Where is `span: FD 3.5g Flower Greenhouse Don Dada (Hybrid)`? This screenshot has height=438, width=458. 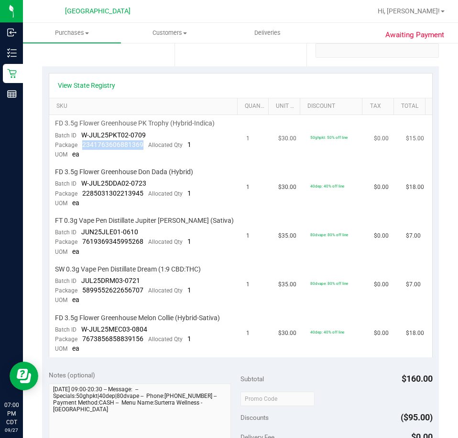
span: FD 3.5g Flower Greenhouse Don Dada (Hybrid) is located at coordinates (124, 172).